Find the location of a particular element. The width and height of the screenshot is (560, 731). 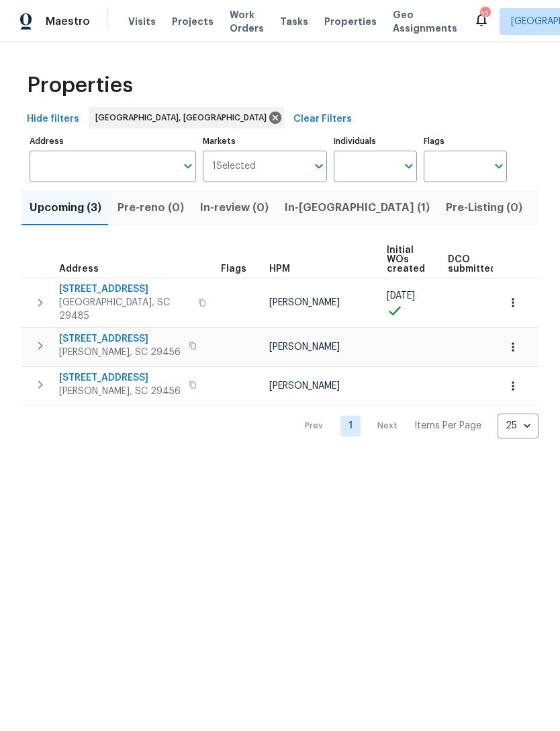

span: Address is located at coordinates (79, 269).